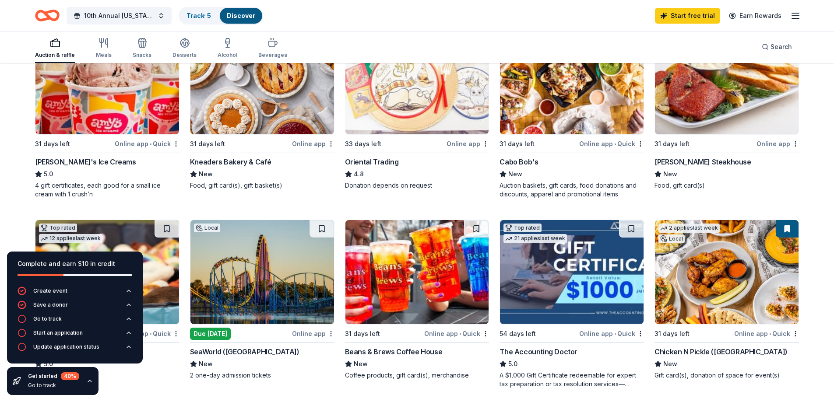 This screenshot has width=834, height=402. What do you see at coordinates (227, 49) in the screenshot?
I see `button: Alcohol` at bounding box center [227, 49].